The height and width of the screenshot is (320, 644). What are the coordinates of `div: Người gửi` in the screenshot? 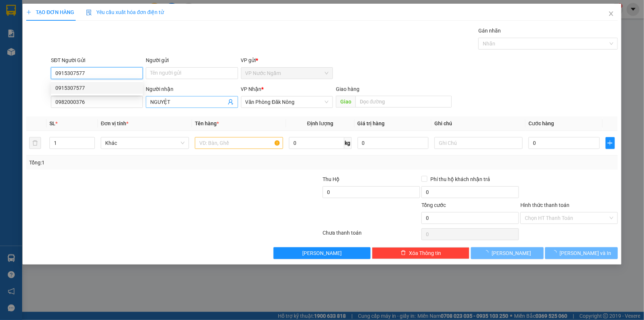 It's located at (192, 60).